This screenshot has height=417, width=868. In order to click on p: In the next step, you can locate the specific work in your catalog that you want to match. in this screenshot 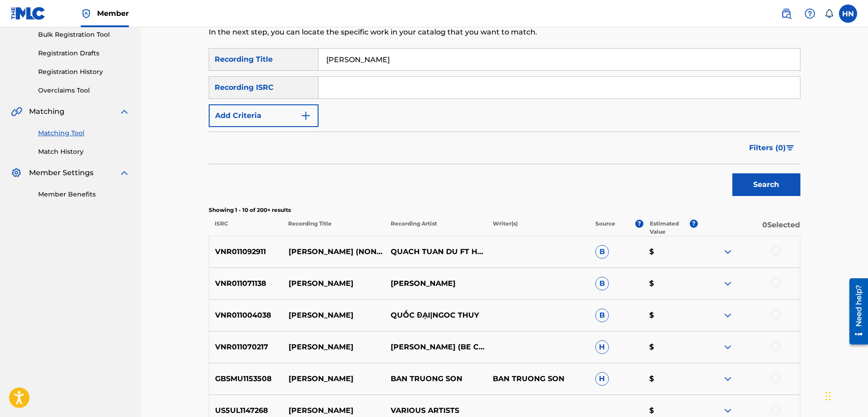, I will do `click(437, 33)`.